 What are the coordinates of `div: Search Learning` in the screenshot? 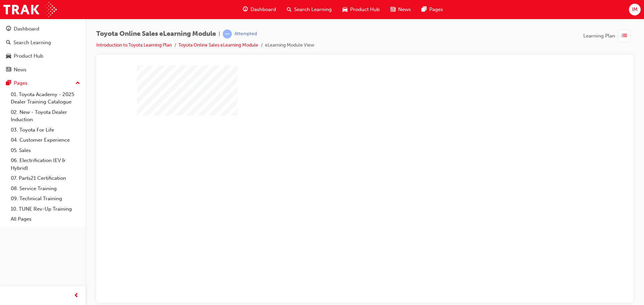 It's located at (32, 42).